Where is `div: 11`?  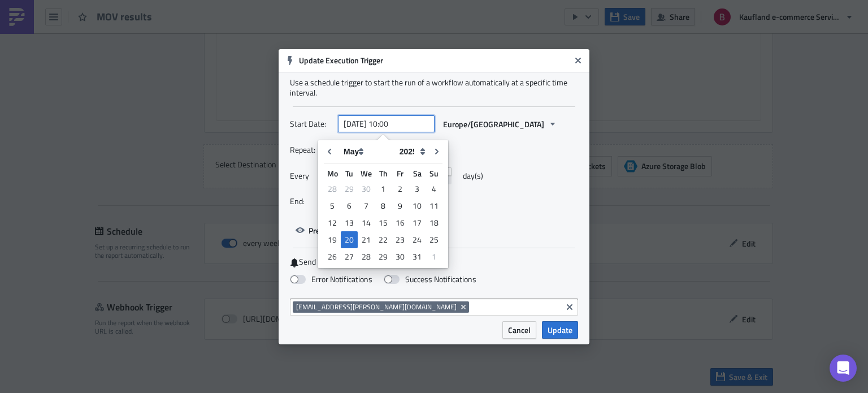 div: 11 is located at coordinates (434, 206).